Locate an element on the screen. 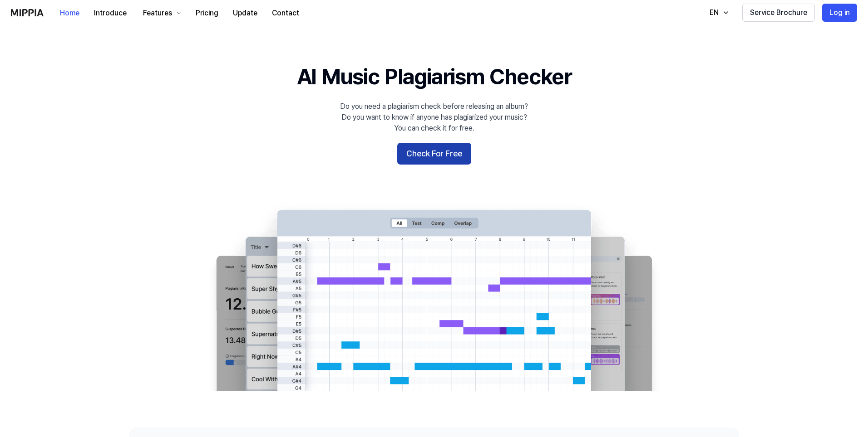 The image size is (868, 437). div: Features is located at coordinates (157, 14).